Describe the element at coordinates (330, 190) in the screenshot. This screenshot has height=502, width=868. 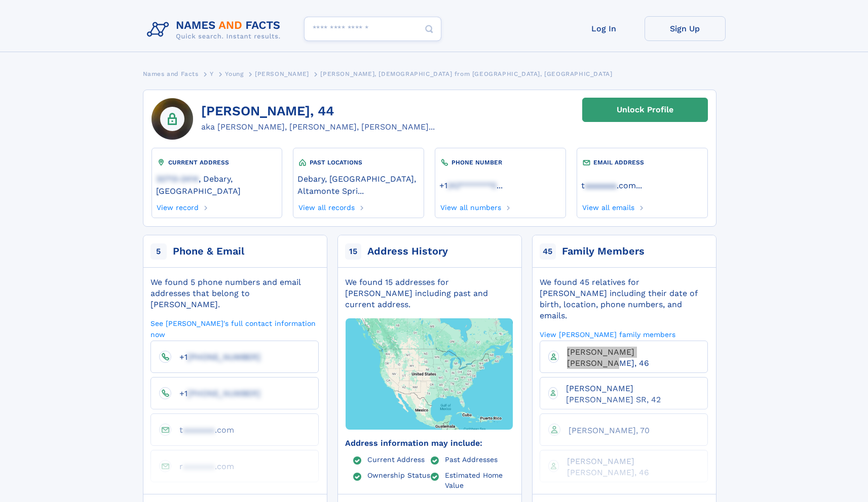
I see `a: Altamonte Spri...` at that location.